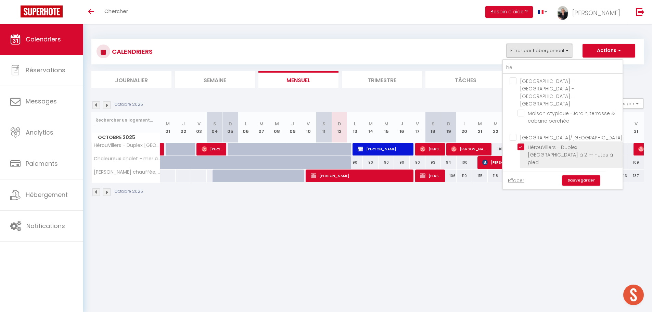 The width and height of the screenshot is (652, 312). Describe the element at coordinates (371, 127) in the screenshot. I see `th: 14` at that location.